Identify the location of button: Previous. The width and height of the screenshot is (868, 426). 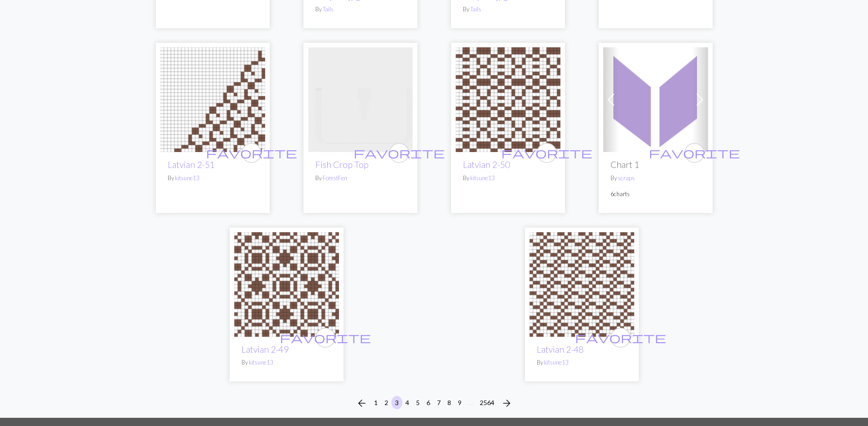
(362, 404).